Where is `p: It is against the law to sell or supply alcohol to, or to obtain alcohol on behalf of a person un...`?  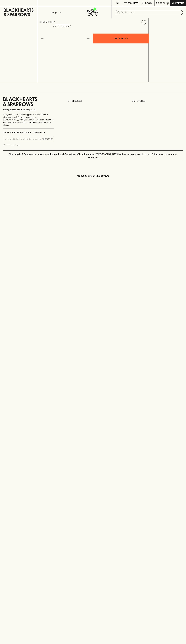 p: It is against the law to sell or supply alcohol to, or to obtain alcohol on behalf of a person un... is located at coordinates (29, 120).